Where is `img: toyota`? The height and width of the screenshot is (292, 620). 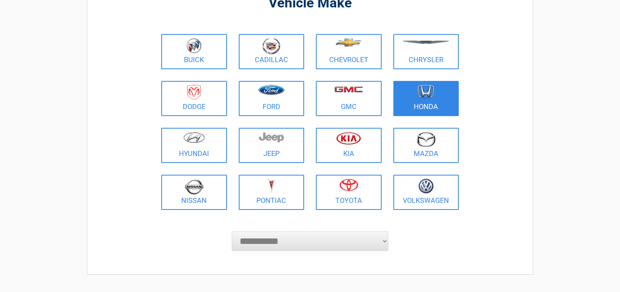
img: toyota is located at coordinates (349, 185).